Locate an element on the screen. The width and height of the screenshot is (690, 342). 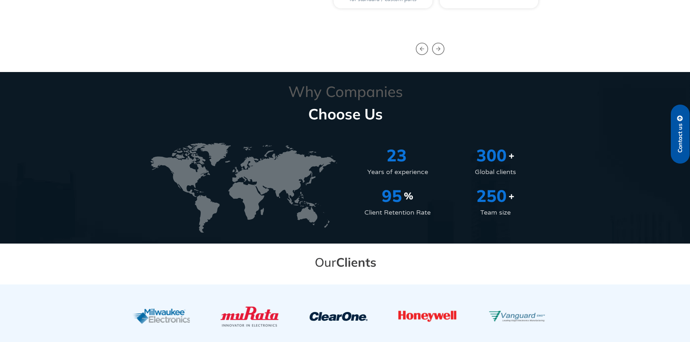
p: Why Companies is located at coordinates (346, 92).